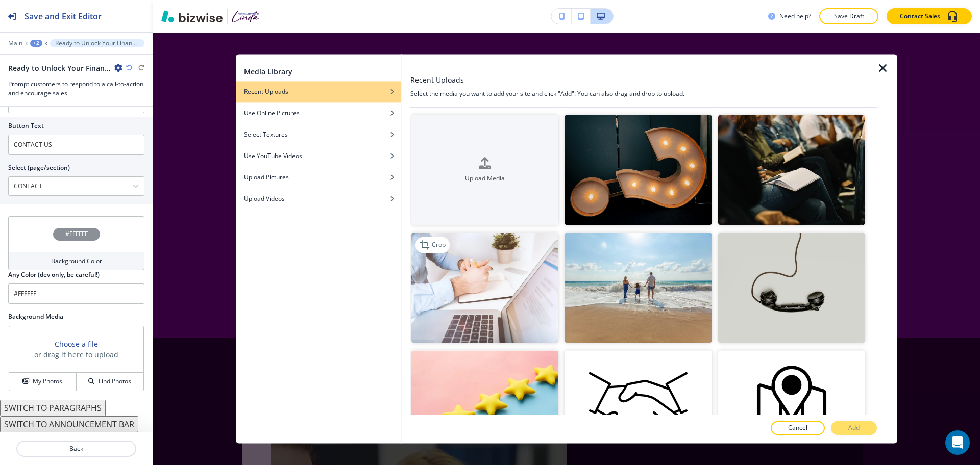  What do you see at coordinates (437, 80) in the screenshot?
I see `h3: Recent Uploads` at bounding box center [437, 80].